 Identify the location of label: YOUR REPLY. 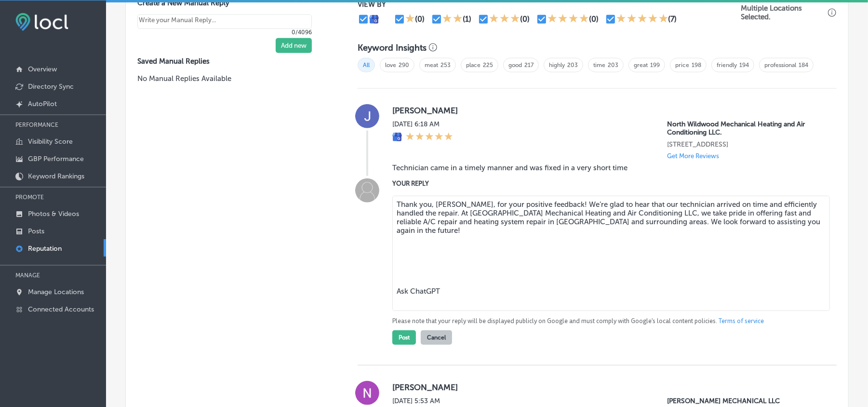
(607, 183).